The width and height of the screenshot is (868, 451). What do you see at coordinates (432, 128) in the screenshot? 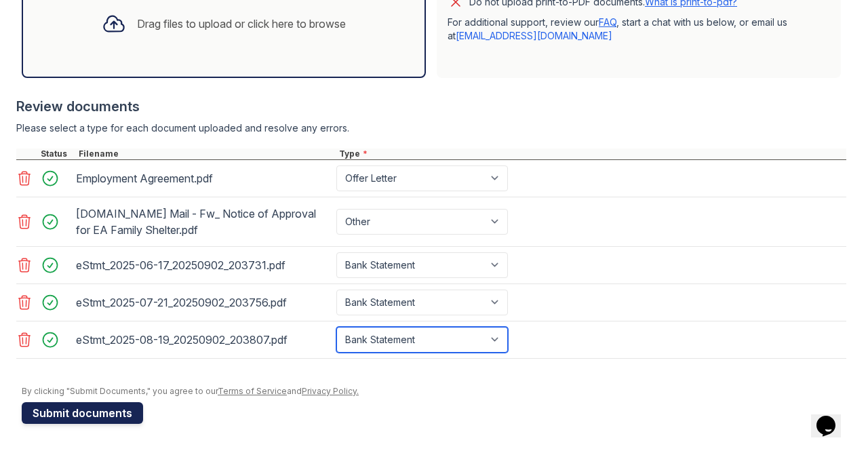
I see `div: Please select a type for each document uploaded and resolve any errors.` at bounding box center [432, 128].